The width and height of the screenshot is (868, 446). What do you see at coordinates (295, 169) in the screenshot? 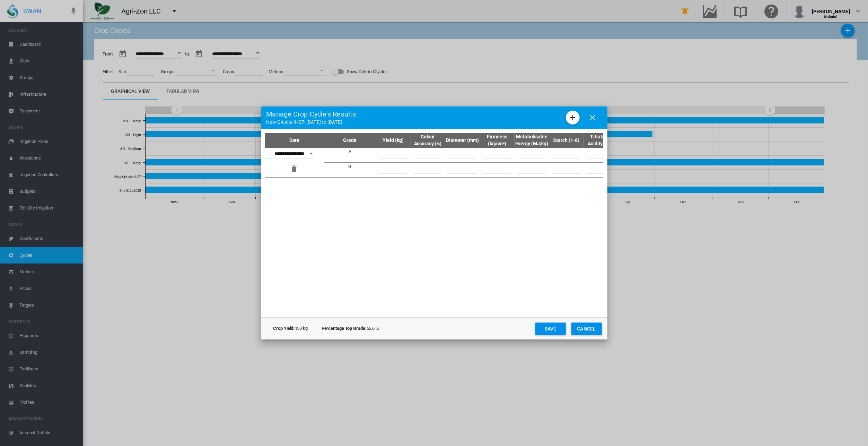
I see `button: icon-delete` at bounding box center [295, 169].